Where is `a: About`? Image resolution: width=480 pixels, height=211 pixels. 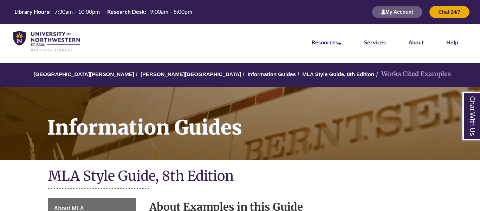
a: About is located at coordinates (416, 42).